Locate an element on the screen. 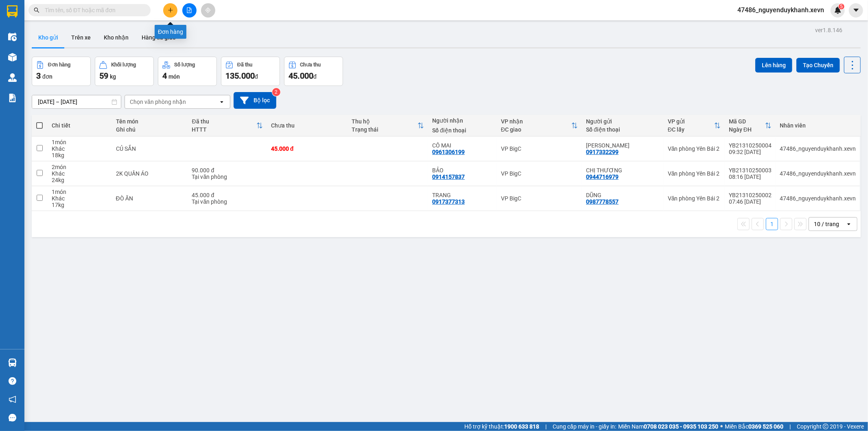  div: 17 kg is located at coordinates (80, 205).